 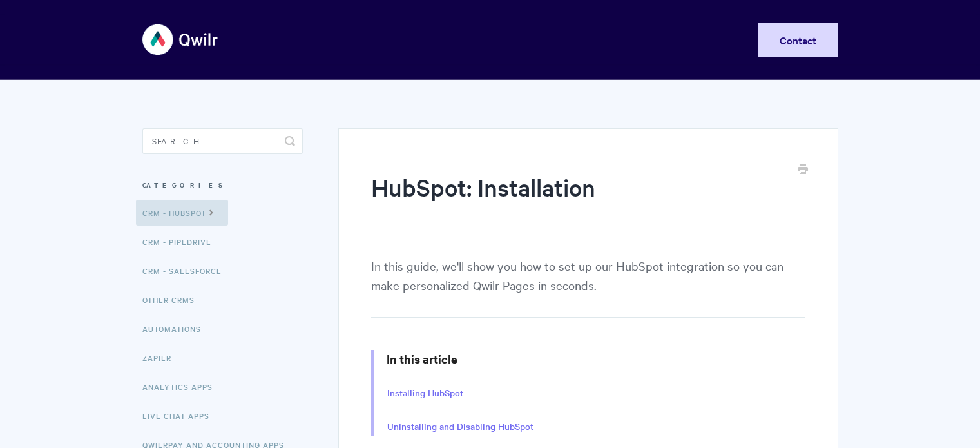 I want to click on input: Search, so click(x=223, y=141).